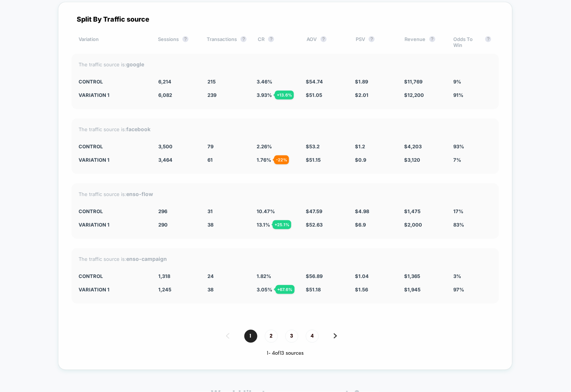 This screenshot has height=392, width=571. I want to click on span: 1.76 %, so click(264, 160).